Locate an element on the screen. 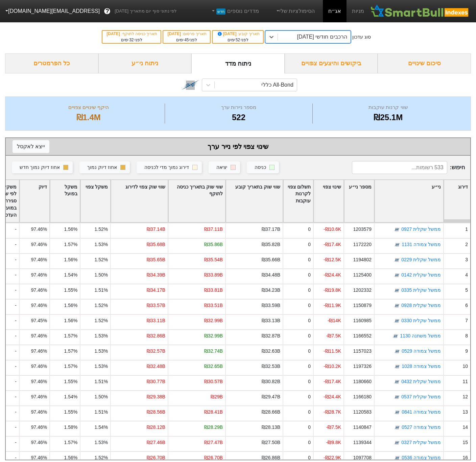  div: ₪33.59B is located at coordinates (271, 305).